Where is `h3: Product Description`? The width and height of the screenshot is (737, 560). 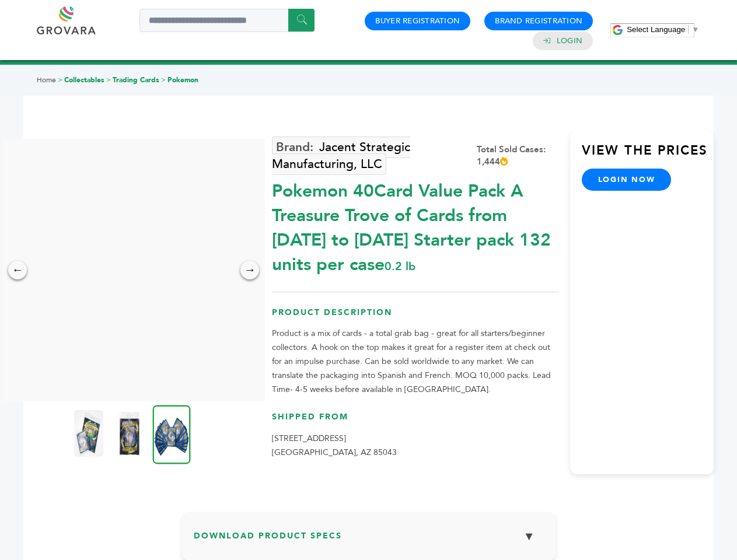 h3: Product Description is located at coordinates (415, 317).